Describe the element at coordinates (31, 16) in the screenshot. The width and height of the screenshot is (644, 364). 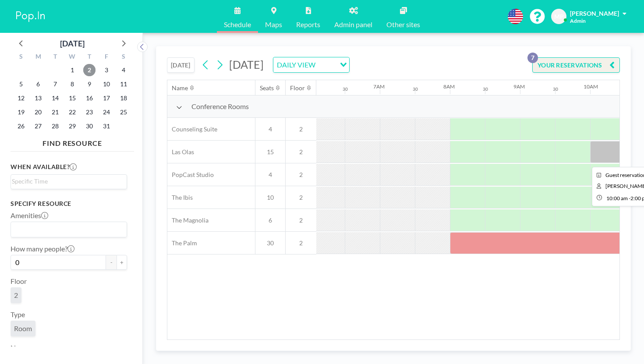
I see `img: organization-logo` at that location.